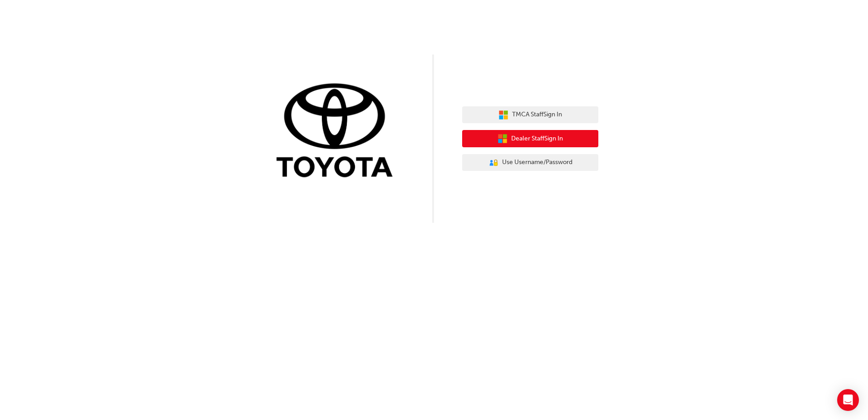  Describe the element at coordinates (537, 162) in the screenshot. I see `span: Use Username/Password` at that location.